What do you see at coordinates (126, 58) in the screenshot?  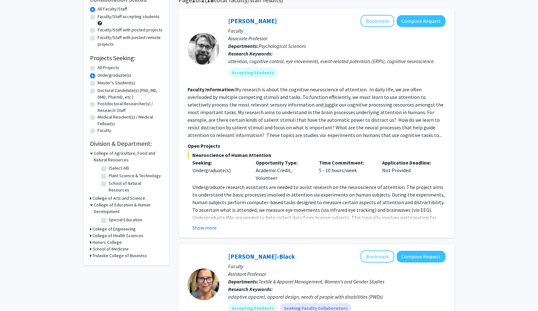 I see `h2: Projects Seeking:` at bounding box center [126, 58].